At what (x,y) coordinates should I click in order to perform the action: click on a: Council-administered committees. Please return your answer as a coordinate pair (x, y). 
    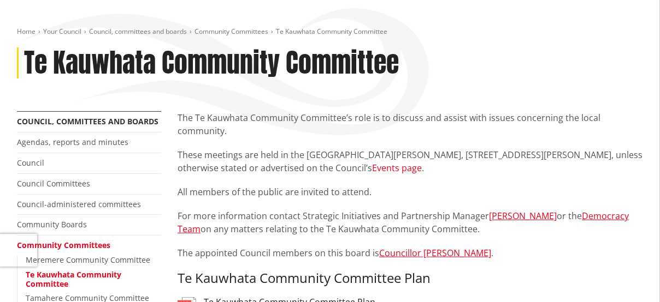
    Looking at the image, I should click on (79, 204).